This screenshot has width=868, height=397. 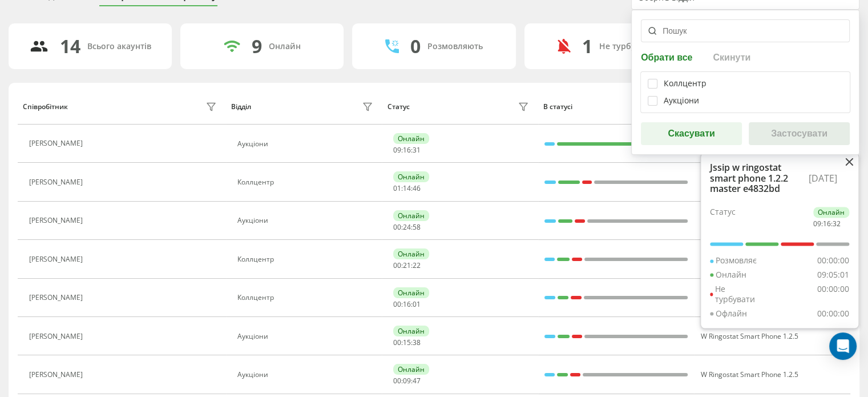 I want to click on input: Пошук, so click(x=745, y=31).